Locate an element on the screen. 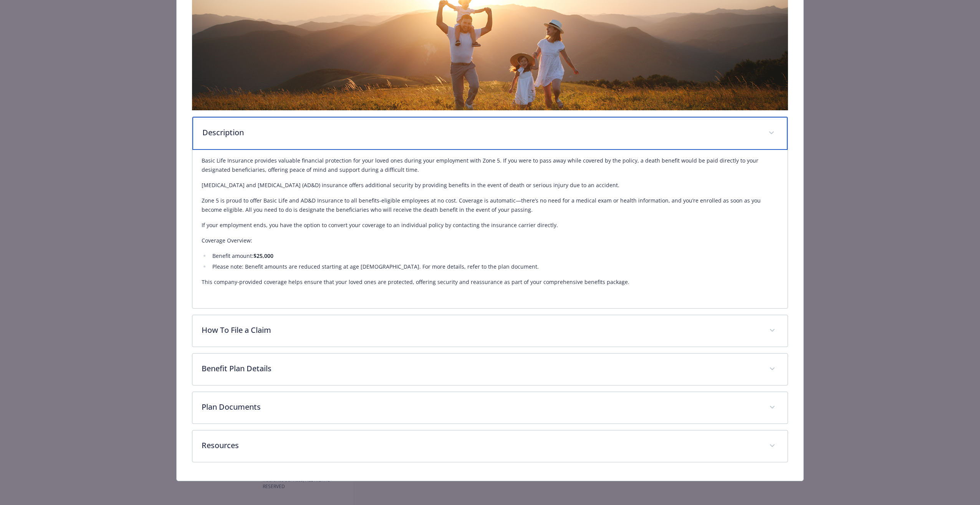 The height and width of the screenshot is (505, 980). p: How To File a Claim is located at coordinates (480, 330).